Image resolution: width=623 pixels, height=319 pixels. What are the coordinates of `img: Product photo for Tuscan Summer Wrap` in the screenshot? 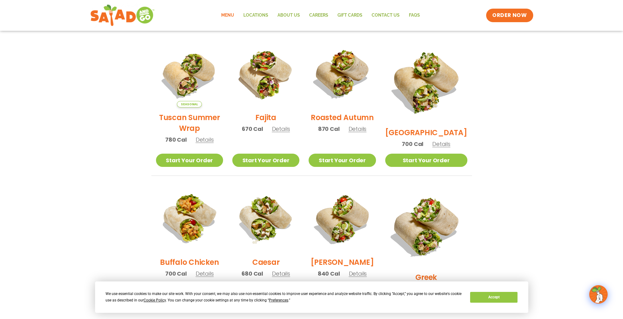 It's located at (189, 74).